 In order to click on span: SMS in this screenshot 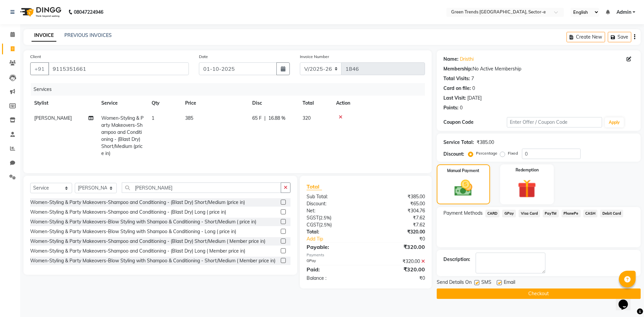, I will do `click(486, 283)`.